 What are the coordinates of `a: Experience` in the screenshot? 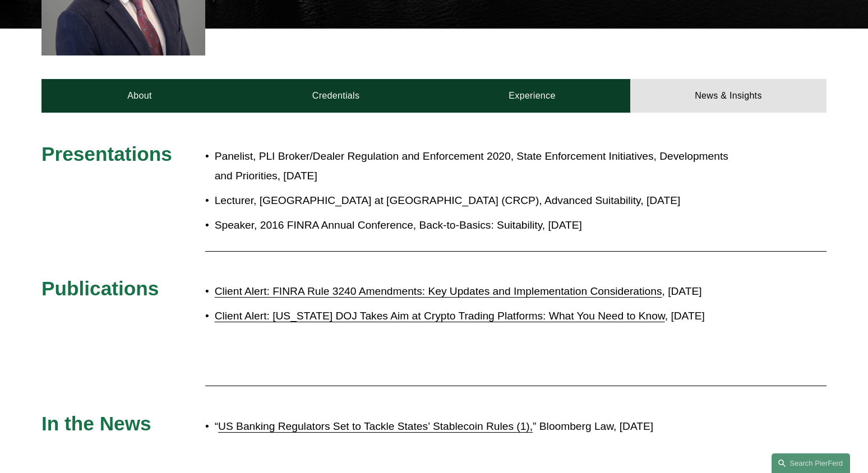 It's located at (532, 96).